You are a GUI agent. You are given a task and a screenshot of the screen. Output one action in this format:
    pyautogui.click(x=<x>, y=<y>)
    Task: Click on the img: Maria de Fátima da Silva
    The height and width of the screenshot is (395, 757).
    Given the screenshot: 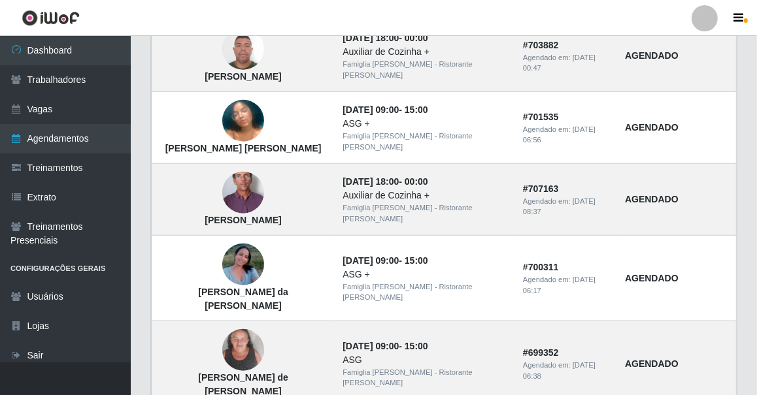 What is the action you would take?
    pyautogui.click(x=243, y=350)
    